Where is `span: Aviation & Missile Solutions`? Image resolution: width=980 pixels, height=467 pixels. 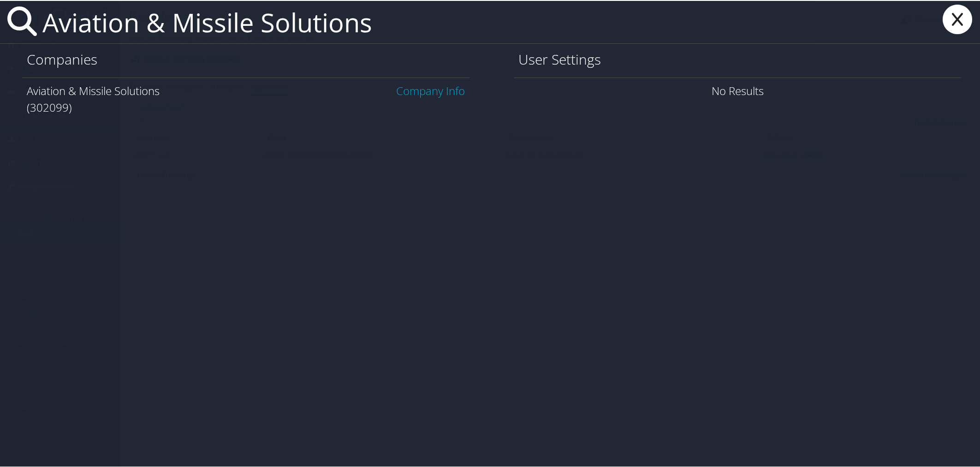 span: Aviation & Missile Solutions is located at coordinates (93, 89).